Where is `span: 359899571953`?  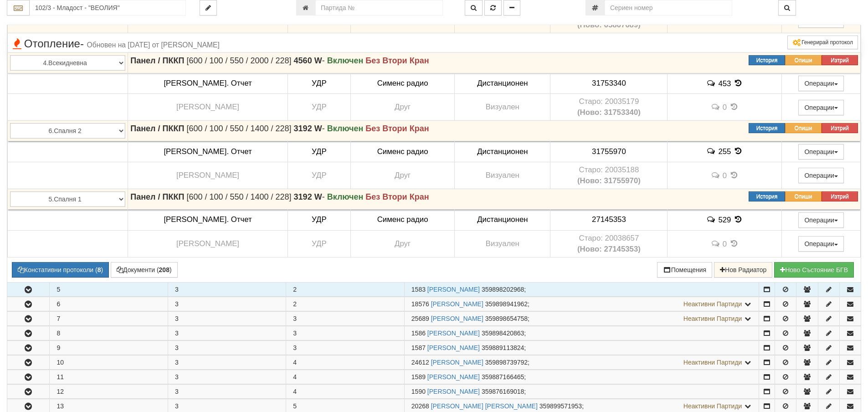 span: 359899571953 is located at coordinates (560, 406).